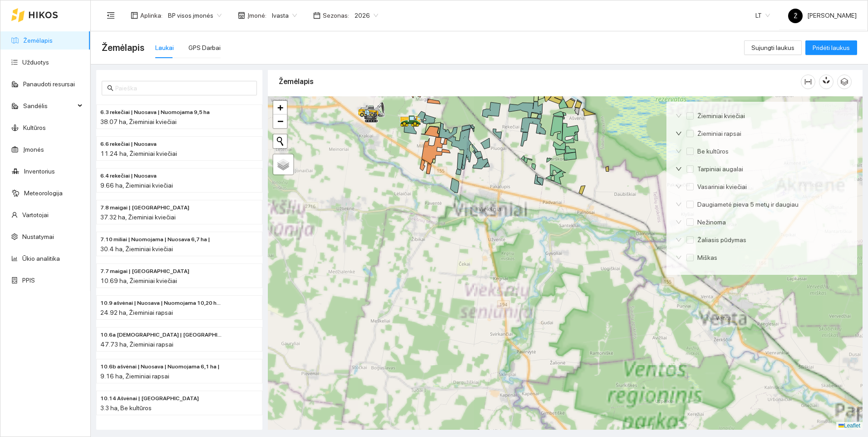 This screenshot has width=868, height=437. I want to click on span: Sandėlis, so click(49, 106).